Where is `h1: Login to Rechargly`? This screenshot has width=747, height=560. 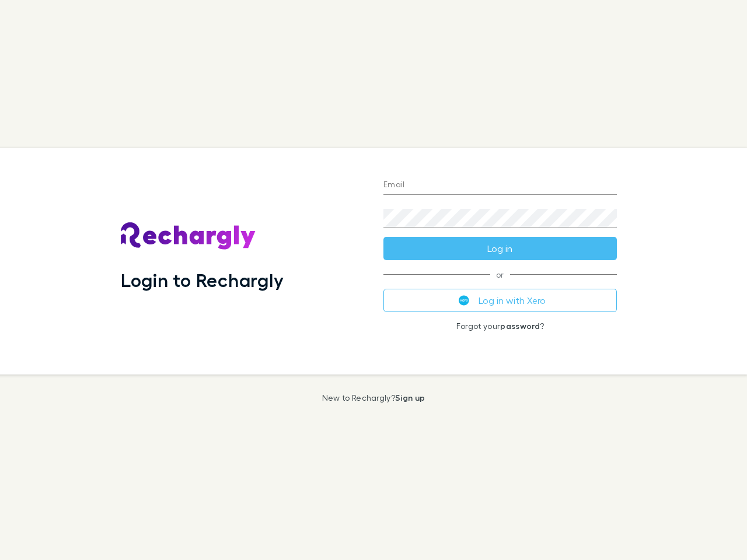
h1: Login to Rechargly is located at coordinates (202, 280).